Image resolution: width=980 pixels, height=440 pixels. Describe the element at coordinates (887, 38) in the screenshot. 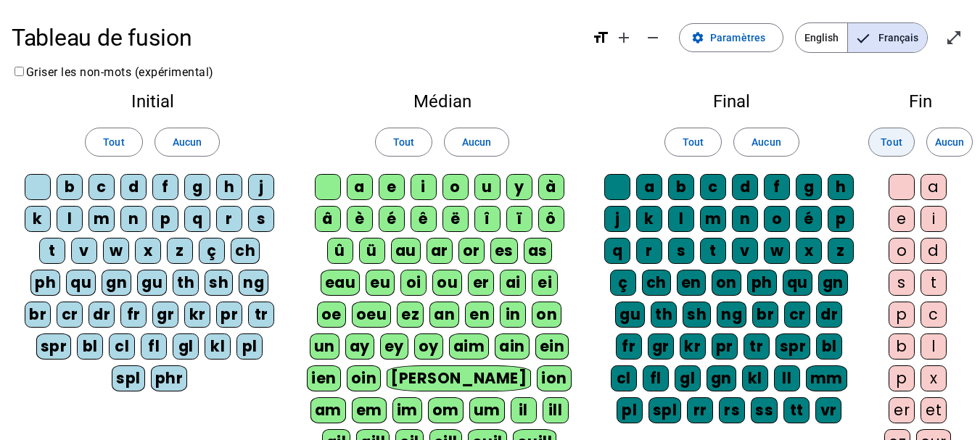

I see `span: Français` at that location.